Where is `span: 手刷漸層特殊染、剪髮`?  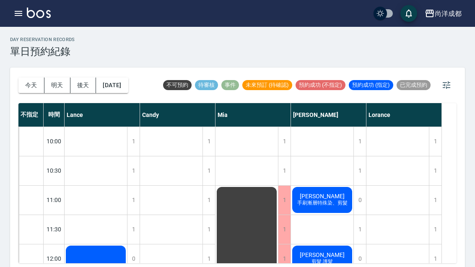
span: 手刷漸層特殊染、剪髮 is located at coordinates (322, 203).